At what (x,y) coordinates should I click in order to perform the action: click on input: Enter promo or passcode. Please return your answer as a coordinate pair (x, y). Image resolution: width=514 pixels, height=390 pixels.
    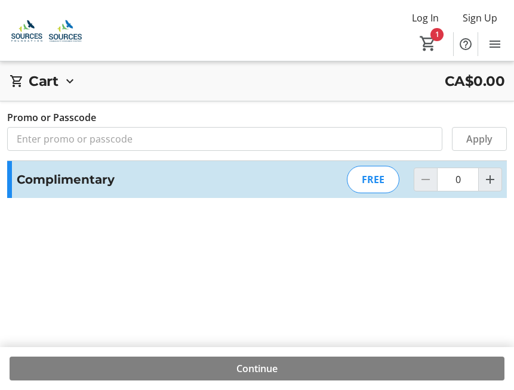
    Looking at the image, I should click on (224, 139).